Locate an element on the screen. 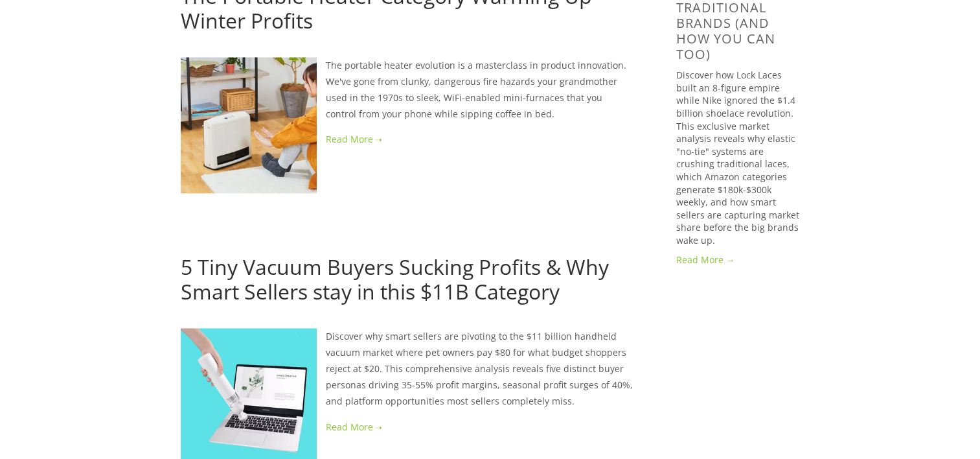  p: The portable heater evolution is a masterclass in product innovation. We've gone from clunky, dan... is located at coordinates (408, 89).